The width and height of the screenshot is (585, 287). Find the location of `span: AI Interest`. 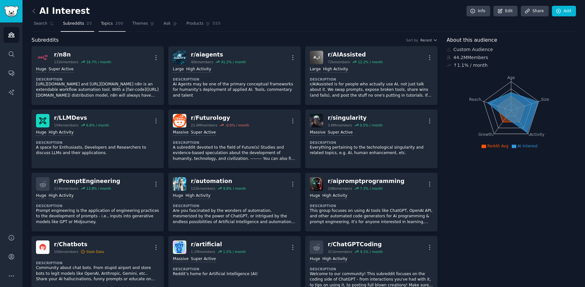

span: AI Interest is located at coordinates (527, 146).